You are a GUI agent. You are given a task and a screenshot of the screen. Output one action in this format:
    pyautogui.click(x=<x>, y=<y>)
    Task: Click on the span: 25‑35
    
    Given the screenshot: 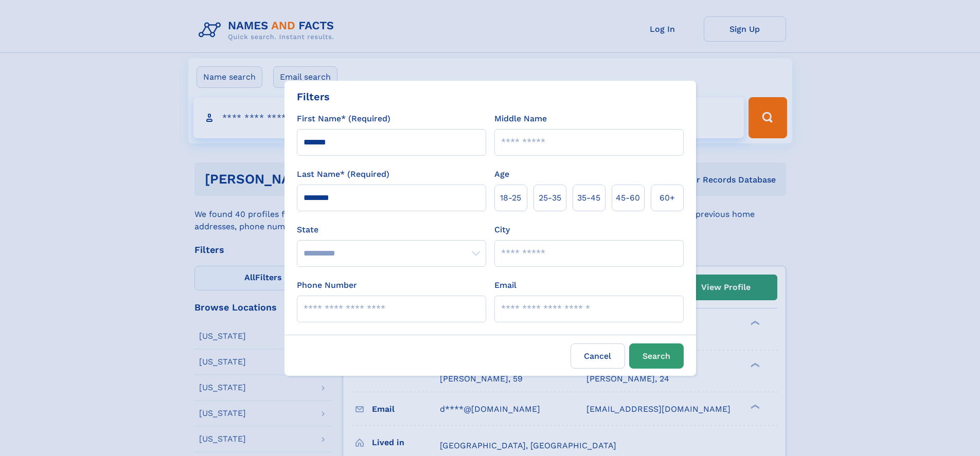 What is the action you would take?
    pyautogui.click(x=550, y=198)
    